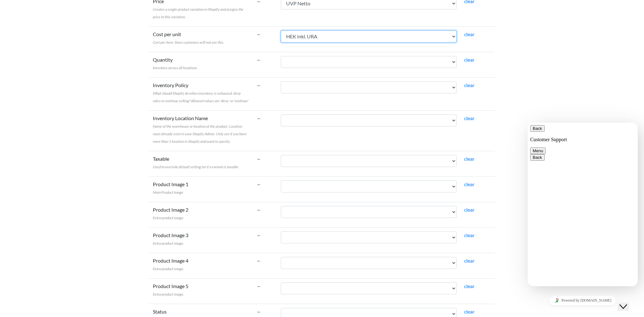 This screenshot has height=317, width=644. Describe the element at coordinates (170, 239) in the screenshot. I see `label: Product Image 3` at that location.